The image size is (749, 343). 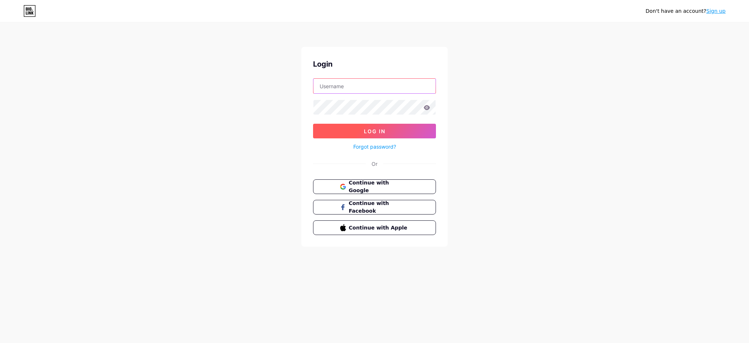 What do you see at coordinates (375, 227) in the screenshot?
I see `button: Continue with Apple` at bounding box center [375, 227].